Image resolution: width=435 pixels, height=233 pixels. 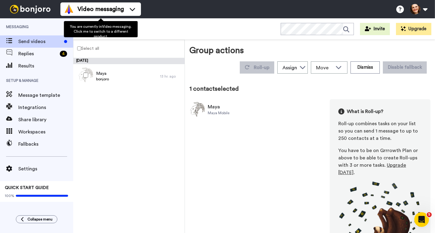 I want to click on img: bj-logo-header-white.svg, so click(x=30, y=9).